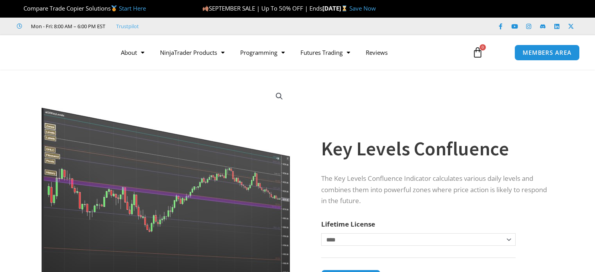 This screenshot has width=595, height=272. What do you see at coordinates (132, 8) in the screenshot?
I see `a: Start Here` at bounding box center [132, 8].